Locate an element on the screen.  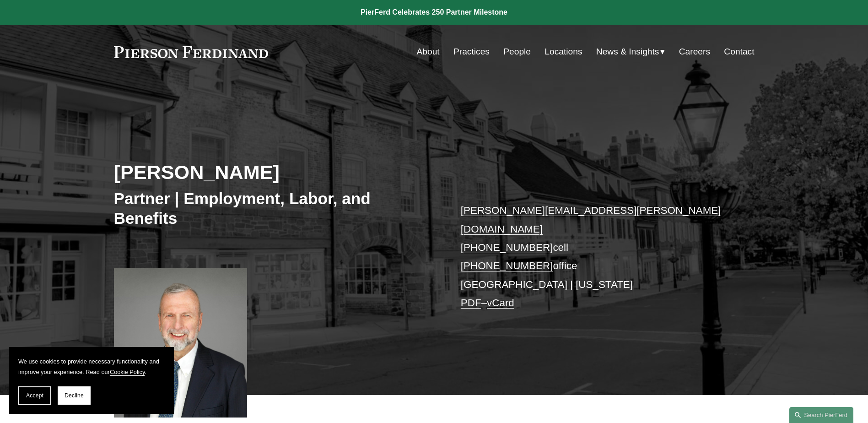
span: Accept is located at coordinates (35, 396).